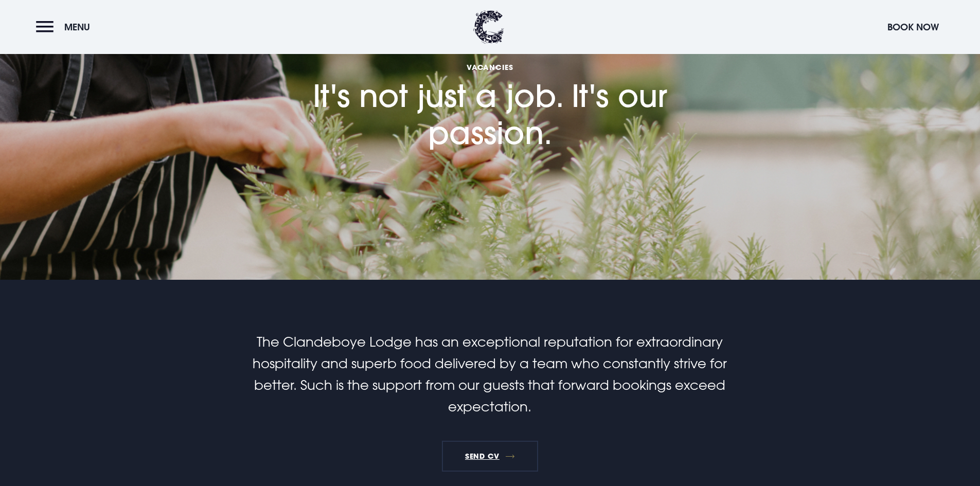 Image resolution: width=980 pixels, height=486 pixels. Describe the element at coordinates (490, 457) in the screenshot. I see `a: SEND CV` at that location.